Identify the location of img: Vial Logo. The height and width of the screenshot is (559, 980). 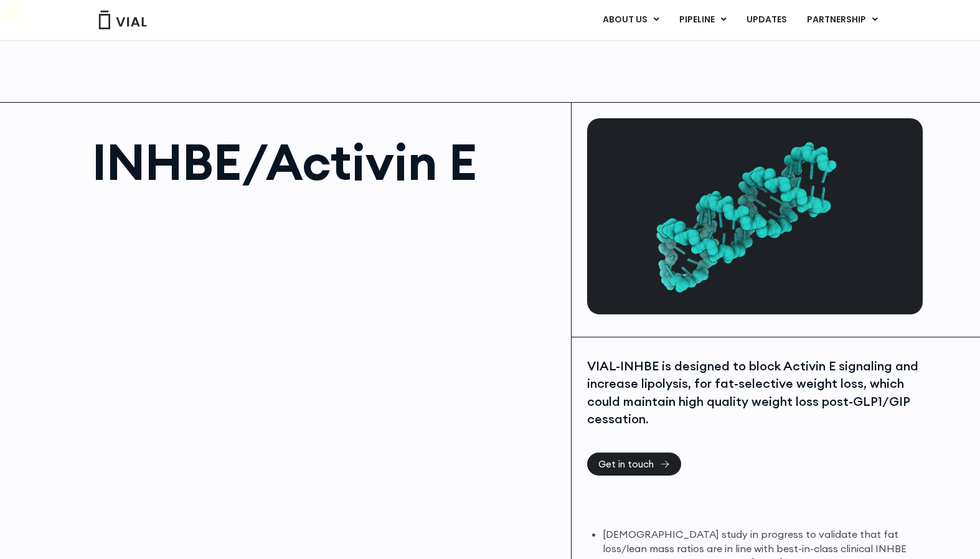
(123, 20).